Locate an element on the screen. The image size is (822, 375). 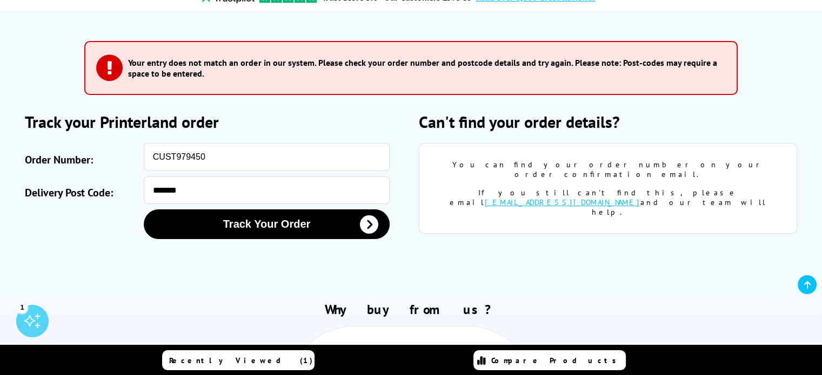
div: 1 is located at coordinates (22, 307).